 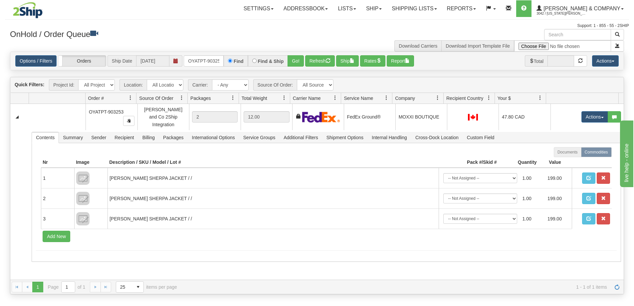 I want to click on span: Location:, so click(x=133, y=85).